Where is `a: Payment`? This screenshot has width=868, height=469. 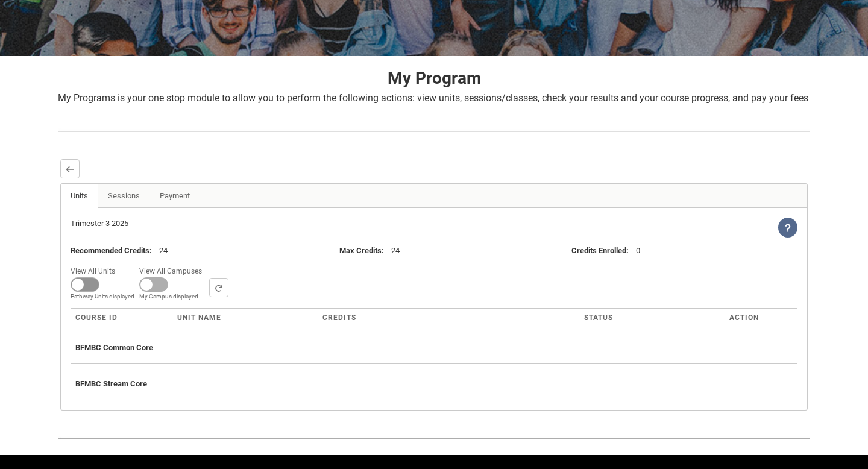
a: Payment is located at coordinates (175, 196).